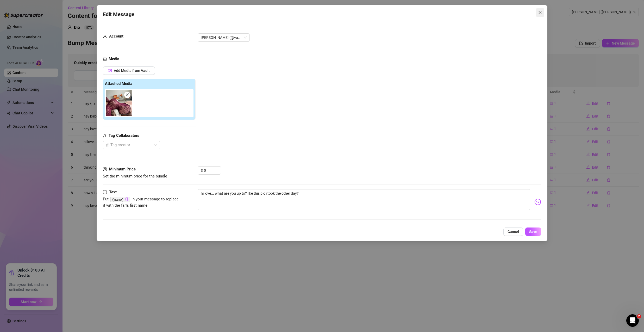 The width and height of the screenshot is (644, 332). Describe the element at coordinates (105, 192) in the screenshot. I see `span: message` at that location.